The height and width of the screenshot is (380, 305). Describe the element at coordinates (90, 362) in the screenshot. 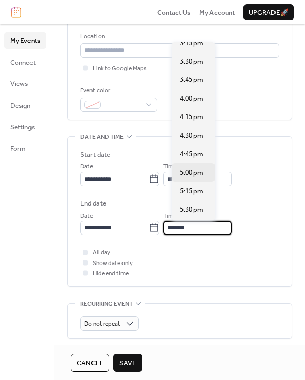

I see `button: Cancel` at that location.